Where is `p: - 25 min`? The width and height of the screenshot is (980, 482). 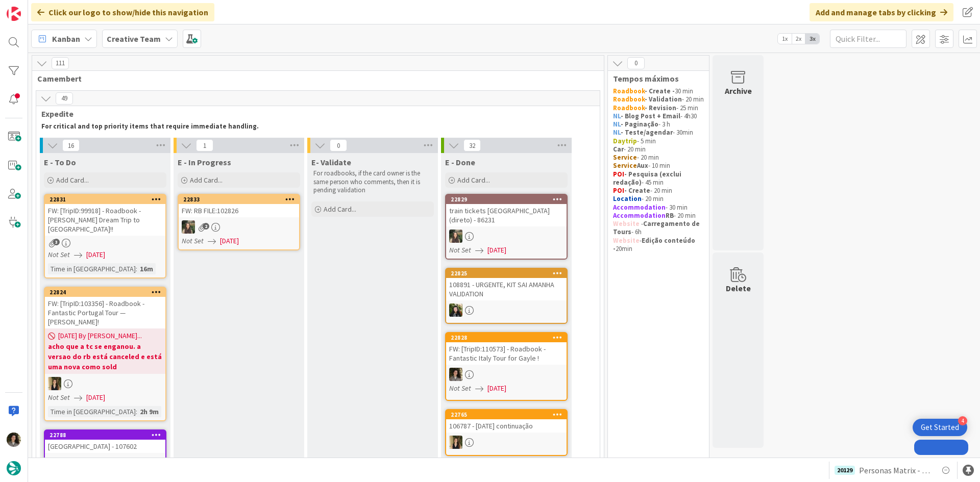 p: - 25 min is located at coordinates (658, 108).